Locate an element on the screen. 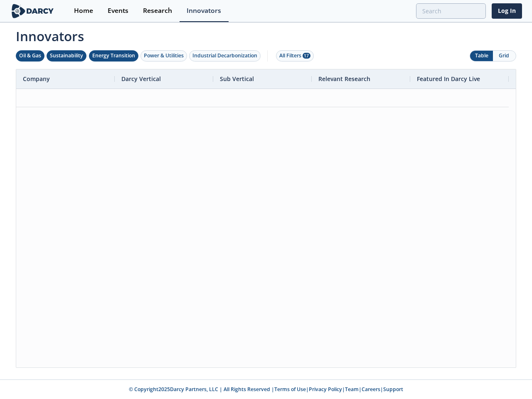 The width and height of the screenshot is (532, 399). div: Industrial Decarbonization is located at coordinates (225, 56).